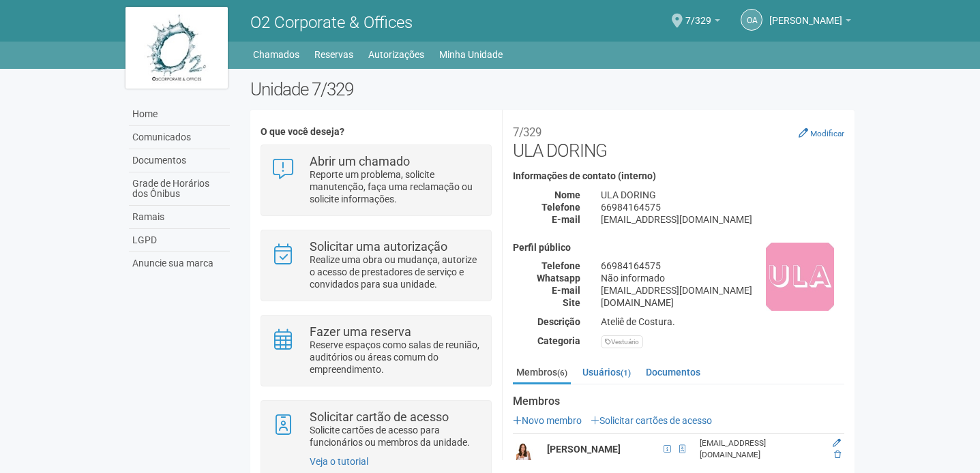 The image size is (980, 473). I want to click on a: OA, so click(751, 20).